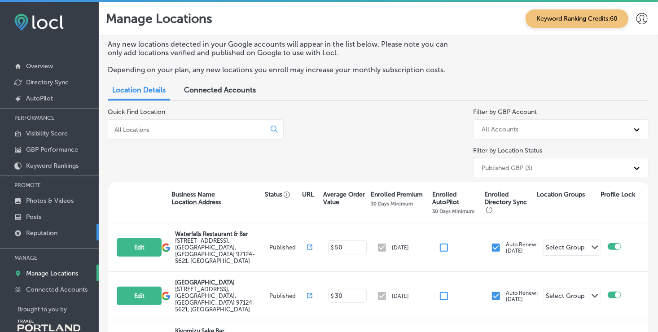 Image resolution: width=658 pixels, height=332 pixels. What do you see at coordinates (560, 194) in the screenshot?
I see `p: Location Groups` at bounding box center [560, 194].